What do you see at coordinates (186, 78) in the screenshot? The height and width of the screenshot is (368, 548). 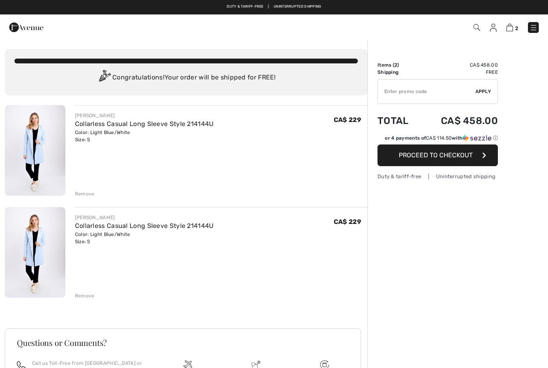 I see `div: Congratulations! Your order will be shipped for FREE!` at bounding box center [186, 78].